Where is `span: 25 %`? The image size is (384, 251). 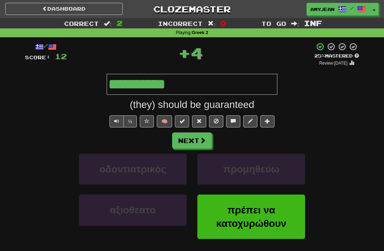 span: 25 % is located at coordinates (319, 56).